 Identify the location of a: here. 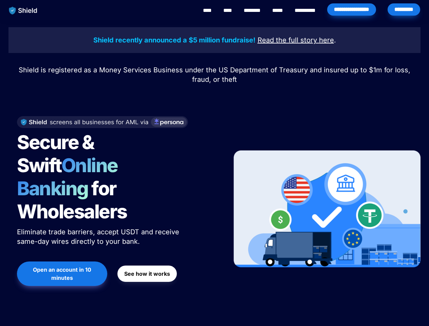
(326, 40).